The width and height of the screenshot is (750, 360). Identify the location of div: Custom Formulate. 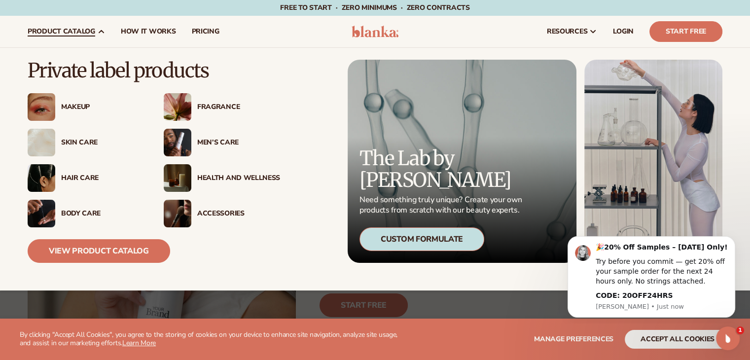
(421, 239).